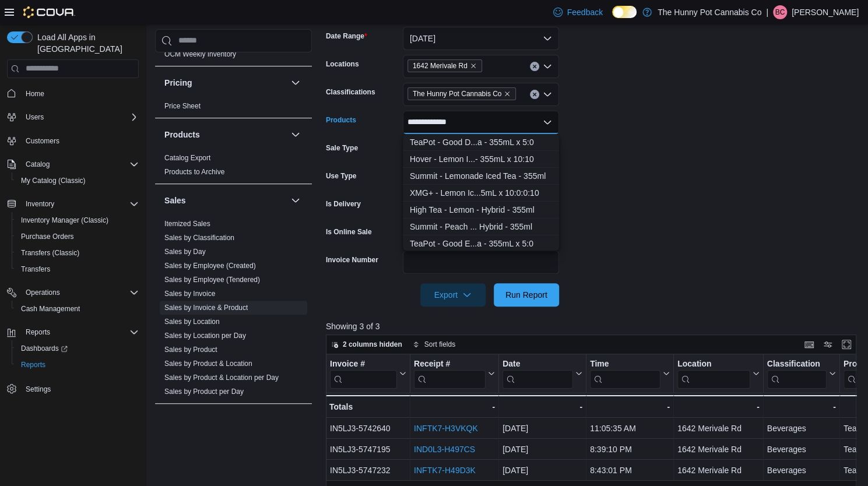 The width and height of the screenshot is (868, 486). I want to click on button: Inventory Manager (Classic), so click(78, 220).